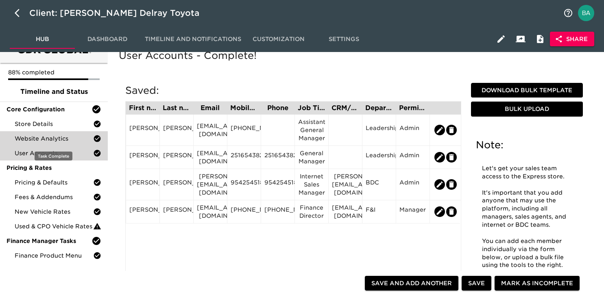  Describe the element at coordinates (54, 212) in the screenshot. I see `span: New Vehicle Rates` at that location.